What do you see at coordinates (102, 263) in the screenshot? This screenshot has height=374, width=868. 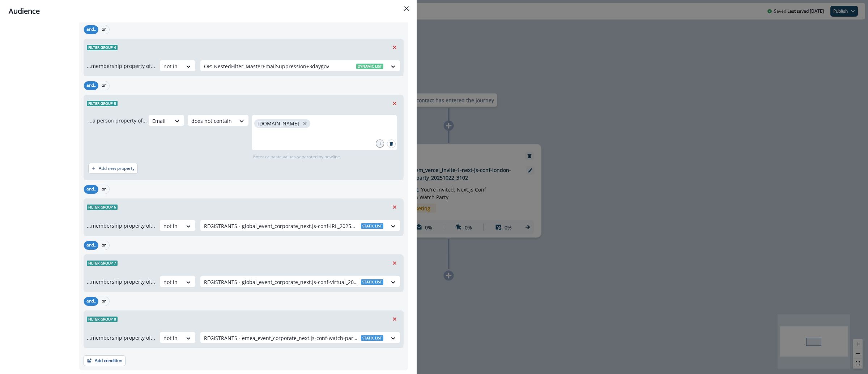 I see `span: Filter group 7` at bounding box center [102, 263].